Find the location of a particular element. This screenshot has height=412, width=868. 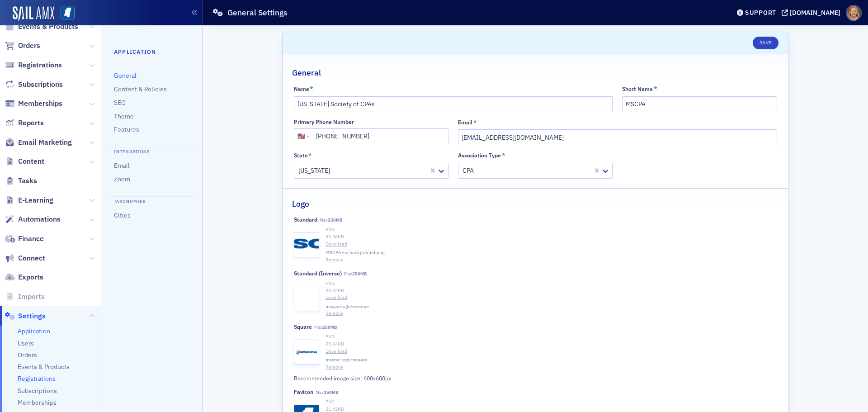

span: Imports is located at coordinates (31, 296).